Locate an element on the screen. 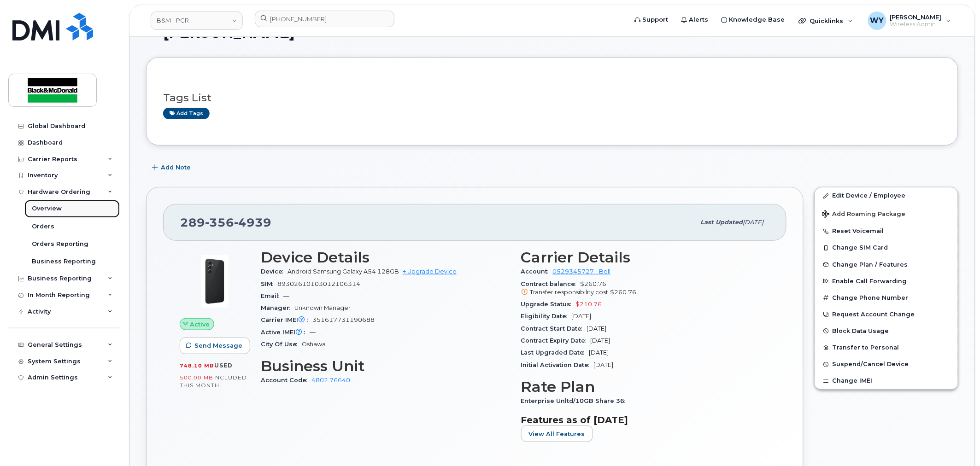 This screenshot has height=466, width=980. span: included this month is located at coordinates (213, 381).